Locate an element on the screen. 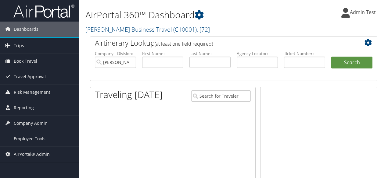  img: airportal-logo.png is located at coordinates (44, 11).